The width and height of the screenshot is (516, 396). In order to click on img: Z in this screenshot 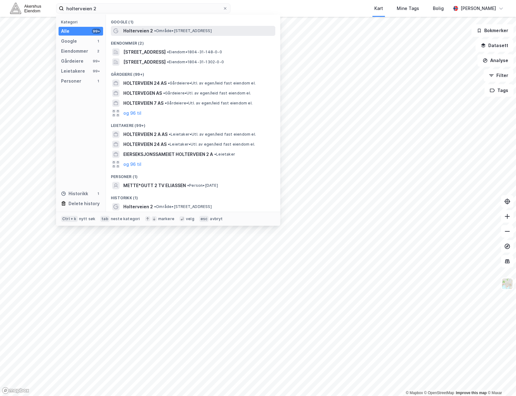, I will do `click(508, 284)`.